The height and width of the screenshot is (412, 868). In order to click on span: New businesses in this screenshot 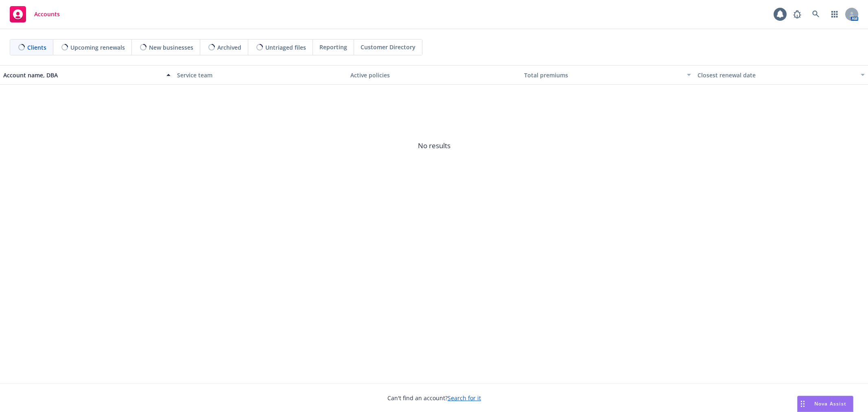, I will do `click(171, 47)`.